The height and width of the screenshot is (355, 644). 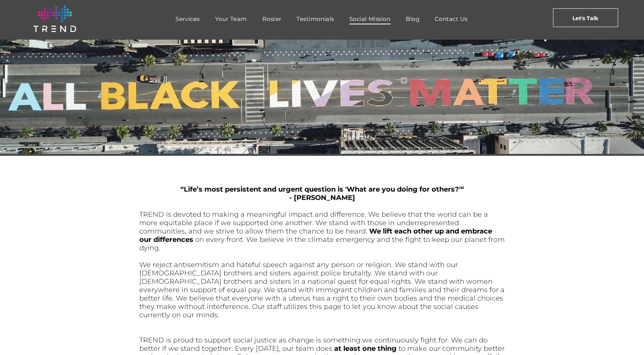 What do you see at coordinates (315, 235) in the screenshot?
I see `span: We lift each other up and embrace our differences` at bounding box center [315, 235].